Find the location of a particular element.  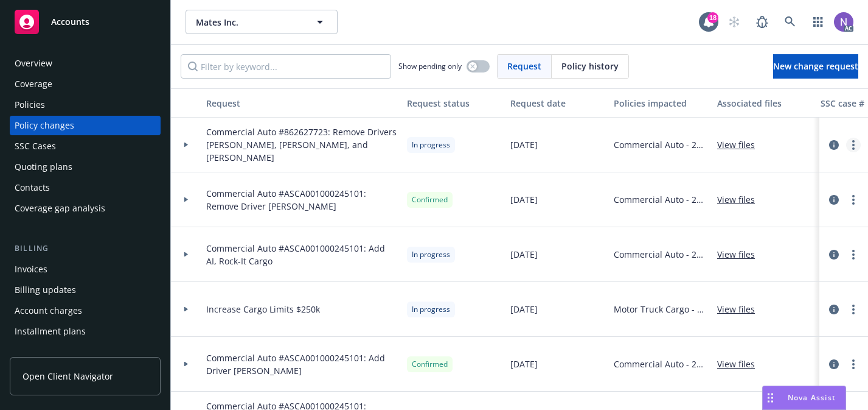

a: Overview is located at coordinates (85, 63).